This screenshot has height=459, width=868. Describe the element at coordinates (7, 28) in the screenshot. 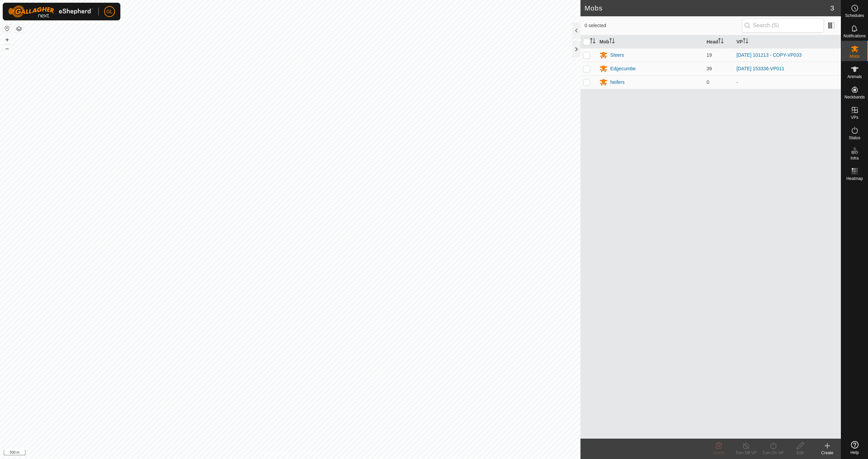

I see `button: Reset Map` at that location.